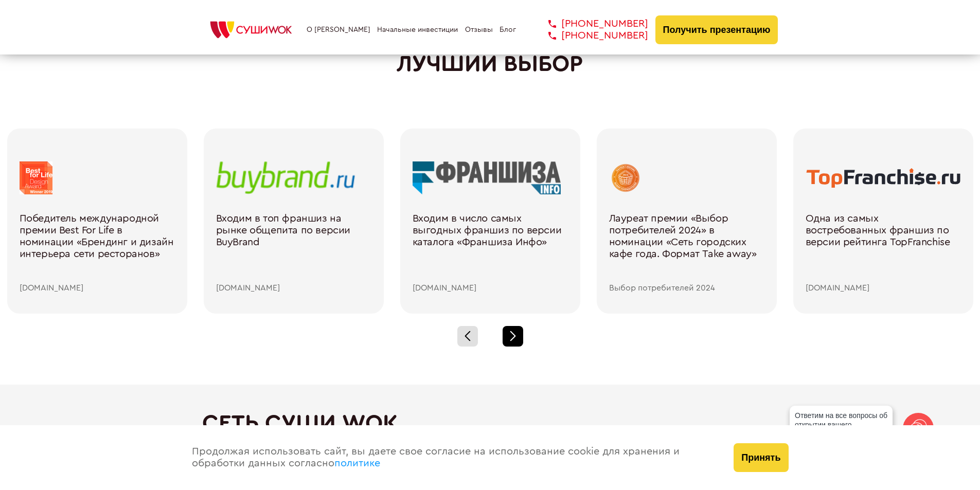 The width and height of the screenshot is (980, 490). What do you see at coordinates (97, 249) in the screenshot?
I see `div: Победитель международной премии Best For Life в номинации «Брендинг и дизайн интерьера сети ресто...` at bounding box center [97, 249].